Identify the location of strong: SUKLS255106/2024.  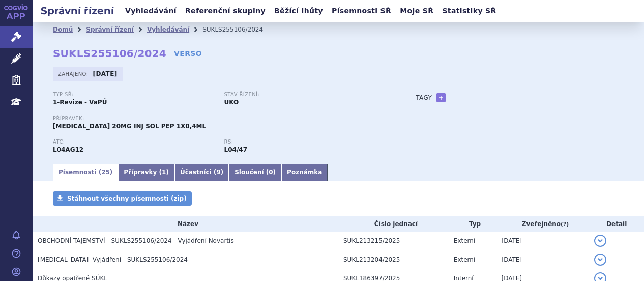
(109, 53).